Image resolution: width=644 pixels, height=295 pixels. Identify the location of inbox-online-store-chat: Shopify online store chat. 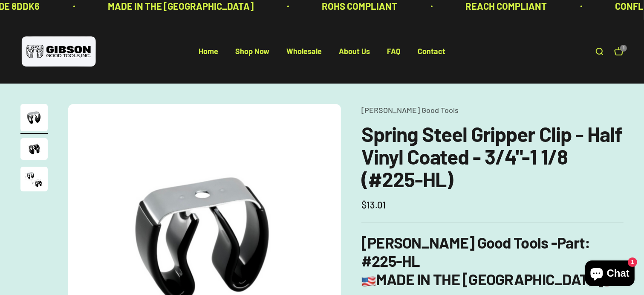
(610, 274).